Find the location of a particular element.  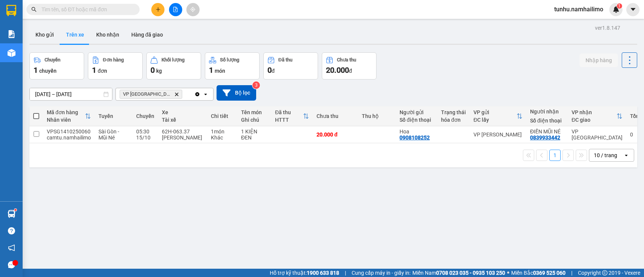

span: món is located at coordinates (220, 71).